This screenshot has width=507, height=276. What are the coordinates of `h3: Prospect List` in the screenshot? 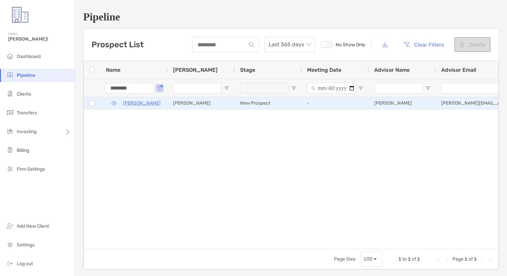 It's located at (117, 45).